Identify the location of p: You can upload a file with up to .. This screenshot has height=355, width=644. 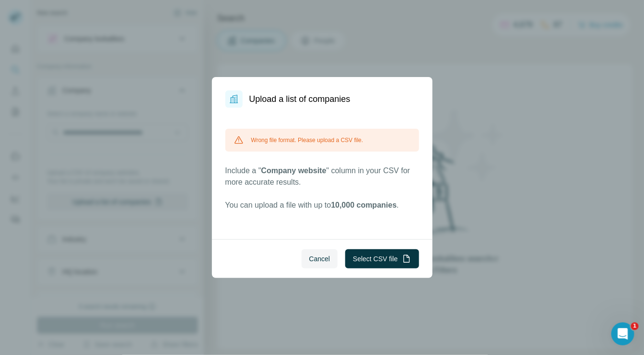
(322, 206).